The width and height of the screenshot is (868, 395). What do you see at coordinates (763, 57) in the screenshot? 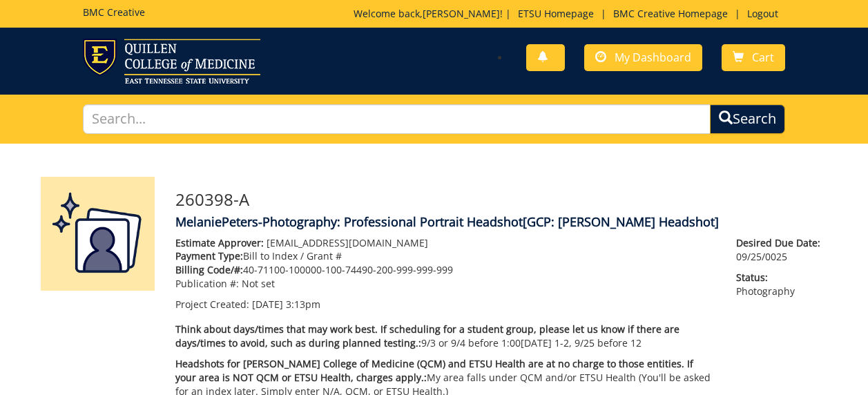
I see `span: Cart` at bounding box center [763, 57].